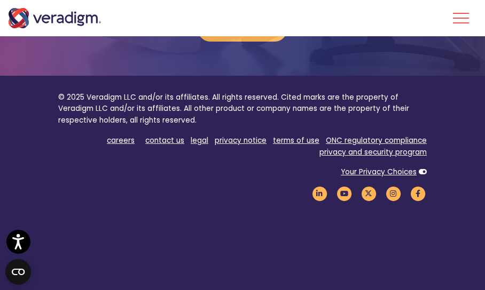 The width and height of the screenshot is (485, 290). Describe the element at coordinates (240, 140) in the screenshot. I see `a: privacy notice` at that location.